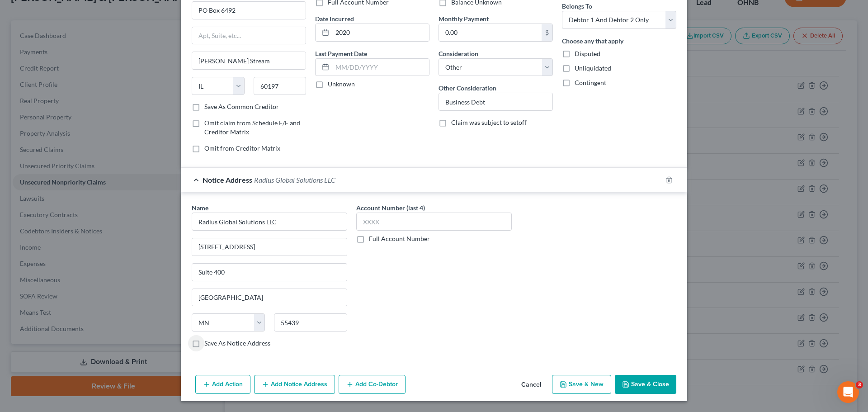 The width and height of the screenshot is (868, 412). I want to click on input: XXXX, so click(434, 222).